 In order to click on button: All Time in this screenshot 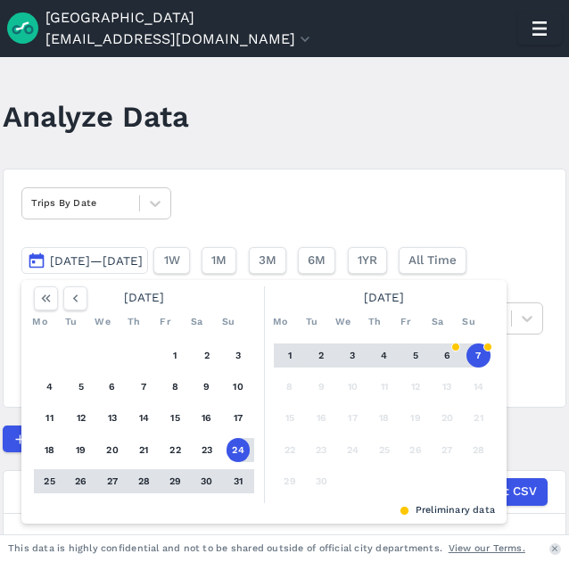, I will do `click(433, 261)`.